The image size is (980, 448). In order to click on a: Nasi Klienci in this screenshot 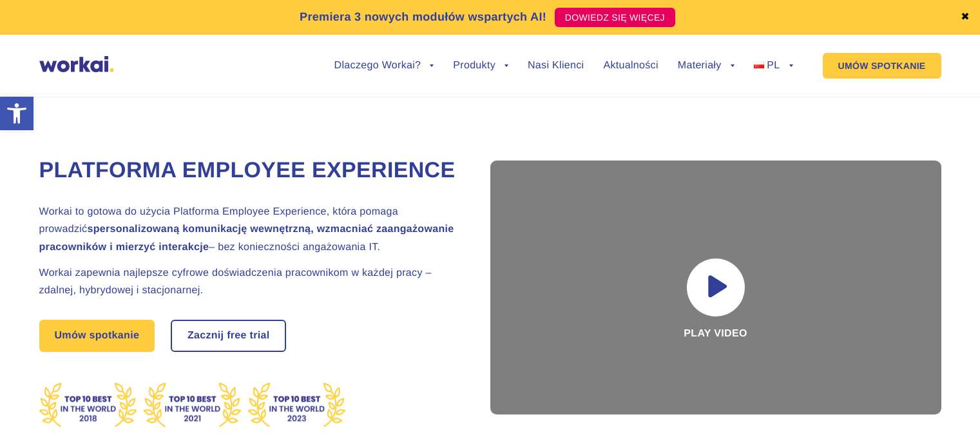, I will do `click(556, 66)`.